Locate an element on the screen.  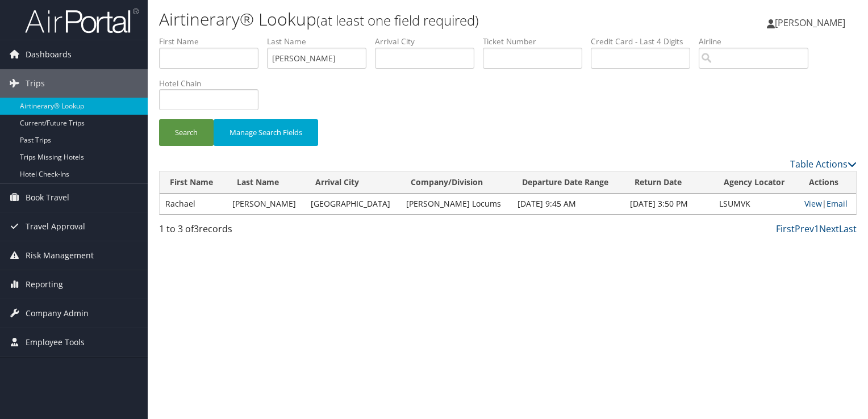
label: Ticket Number is located at coordinates (537, 42).